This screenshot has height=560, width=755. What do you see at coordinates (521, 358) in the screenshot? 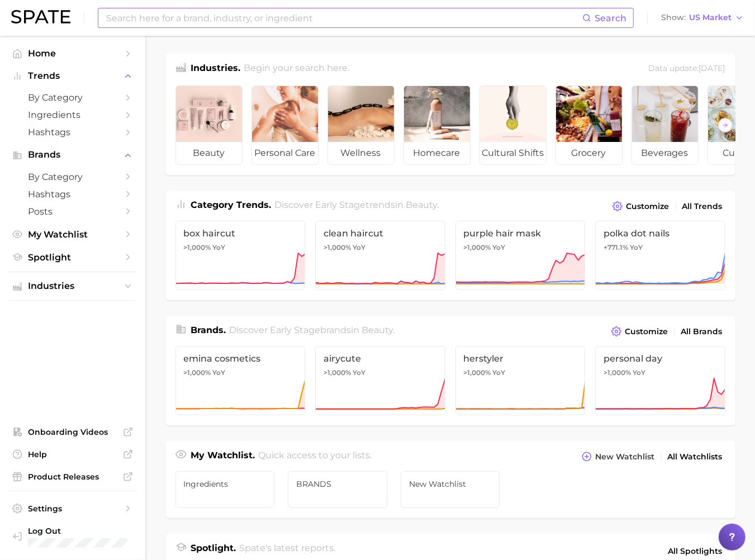
I see `span: herstyler` at bounding box center [521, 358].